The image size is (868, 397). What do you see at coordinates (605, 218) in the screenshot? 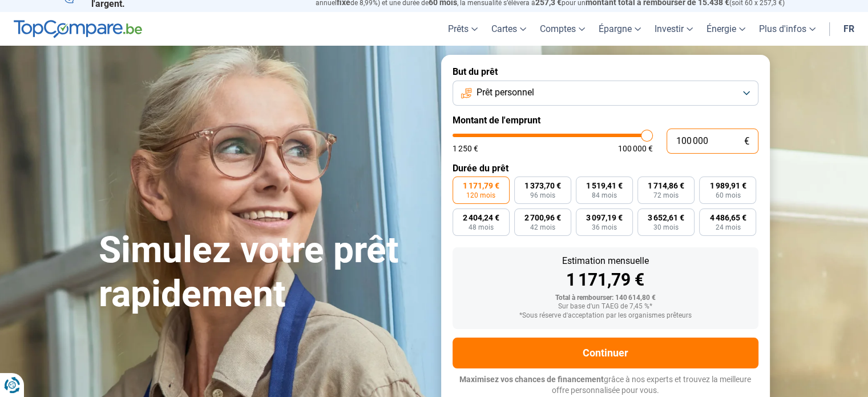
I see `span: 3 097,19 €` at bounding box center [605, 218].